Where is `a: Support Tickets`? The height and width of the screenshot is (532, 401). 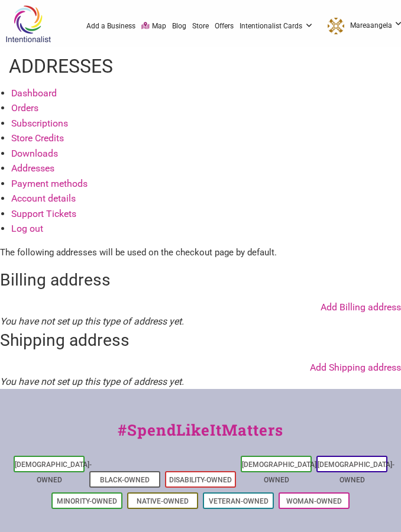 a: Support Tickets is located at coordinates (43, 213).